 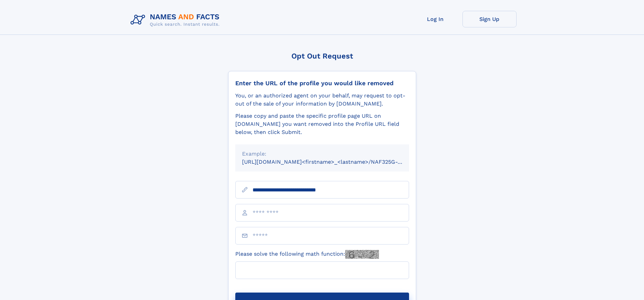 What do you see at coordinates (322, 154) in the screenshot?
I see `div: Example:` at bounding box center [322, 154].